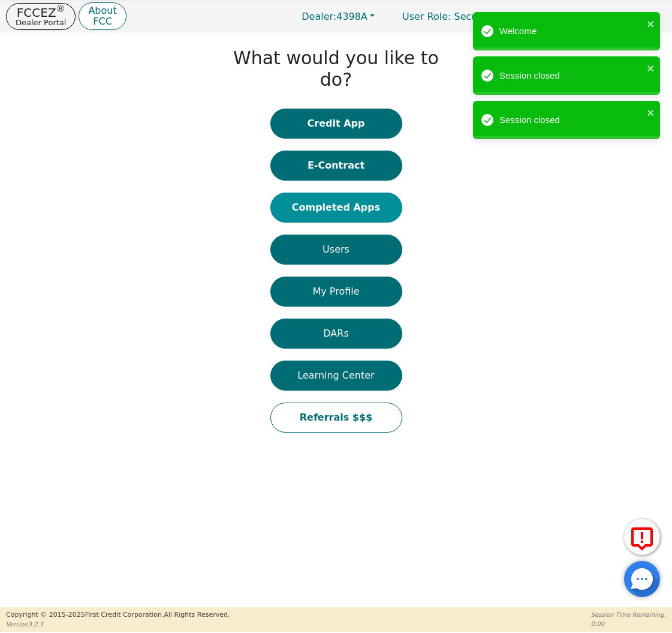  What do you see at coordinates (628, 614) in the screenshot?
I see `p: Session Time Remaining:` at bounding box center [628, 614].